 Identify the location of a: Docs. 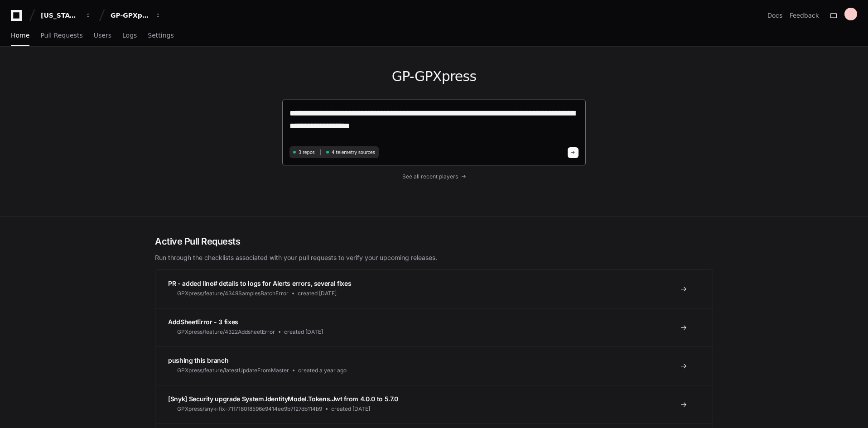
(775, 15).